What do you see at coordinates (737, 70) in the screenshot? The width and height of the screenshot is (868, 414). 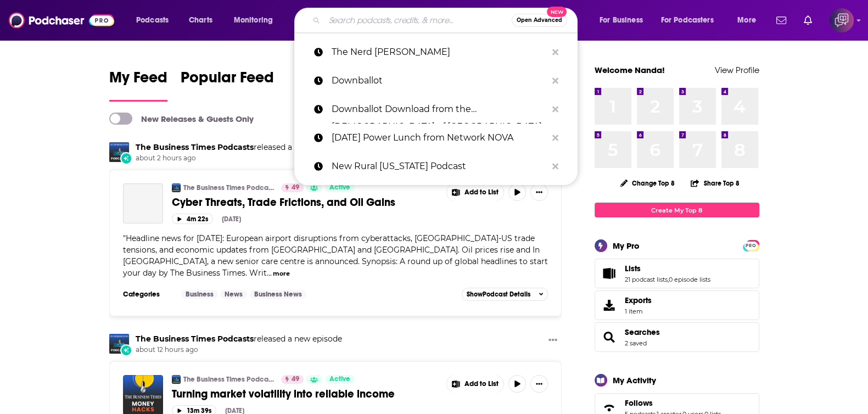 I see `a: View Profile` at bounding box center [737, 70].